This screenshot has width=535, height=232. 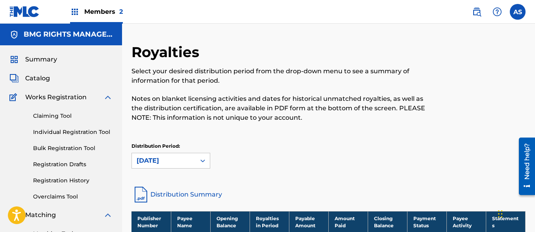 What do you see at coordinates (14, 27) in the screenshot?
I see `div: Need help?` at bounding box center [14, 27].